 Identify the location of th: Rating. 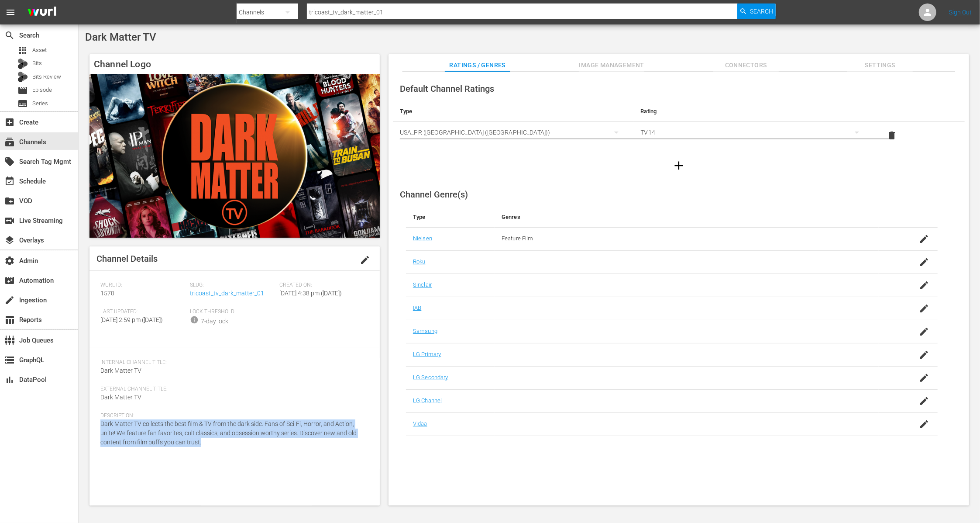
(754, 112).